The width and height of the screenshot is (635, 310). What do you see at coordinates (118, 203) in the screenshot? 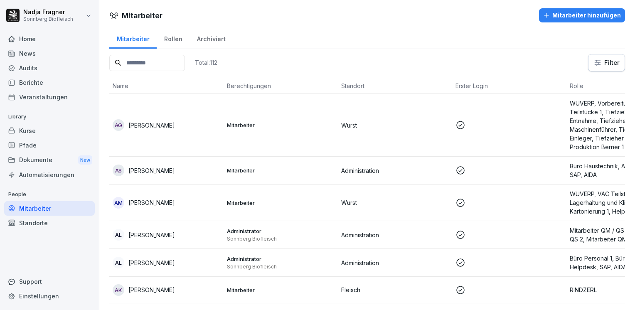
I see `div: AM` at bounding box center [118, 203].